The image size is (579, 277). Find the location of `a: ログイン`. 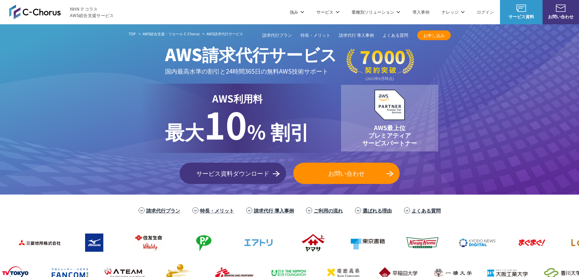

a: ログイン is located at coordinates (486, 12).